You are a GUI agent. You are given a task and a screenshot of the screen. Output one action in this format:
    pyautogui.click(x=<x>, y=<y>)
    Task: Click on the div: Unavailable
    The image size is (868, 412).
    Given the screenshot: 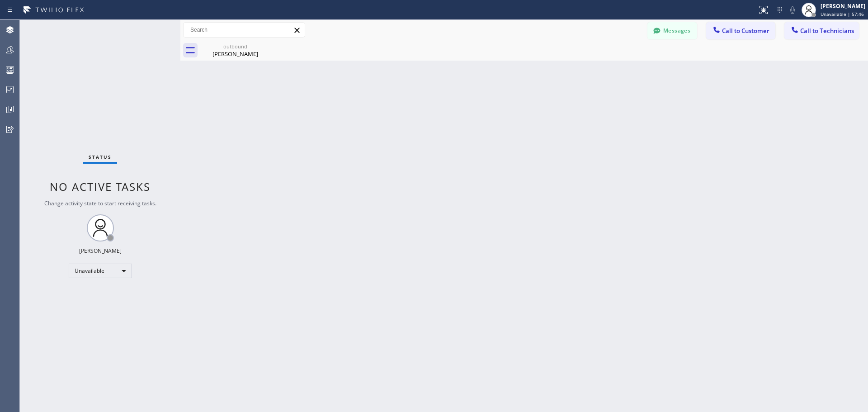 What is the action you would take?
    pyautogui.click(x=101, y=271)
    